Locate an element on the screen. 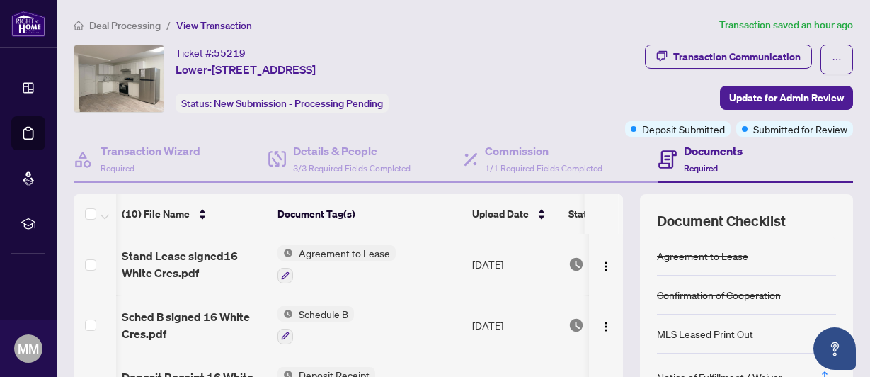 The height and width of the screenshot is (377, 870). span: New Submission - Processing Pending is located at coordinates (298, 103).